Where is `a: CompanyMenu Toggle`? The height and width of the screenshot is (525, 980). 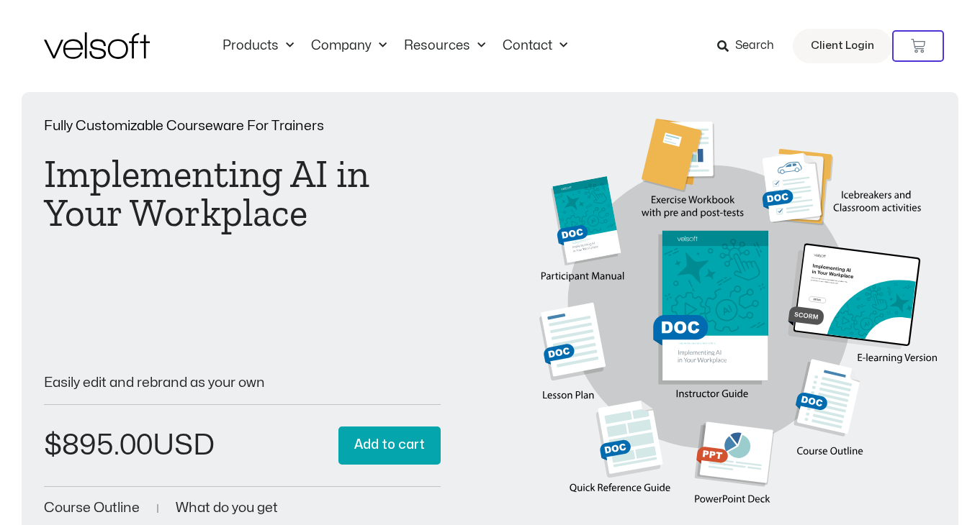 a: CompanyMenu Toggle is located at coordinates (349, 46).